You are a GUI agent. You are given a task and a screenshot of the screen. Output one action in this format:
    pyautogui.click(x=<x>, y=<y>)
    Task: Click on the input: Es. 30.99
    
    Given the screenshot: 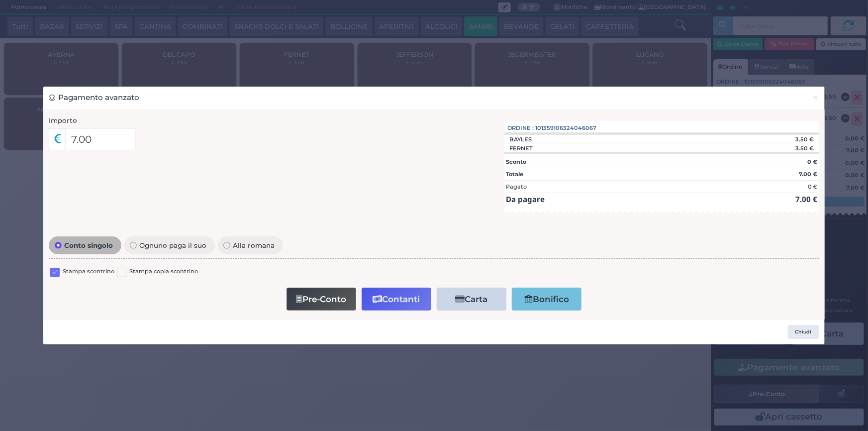 What is the action you would take?
    pyautogui.click(x=100, y=139)
    